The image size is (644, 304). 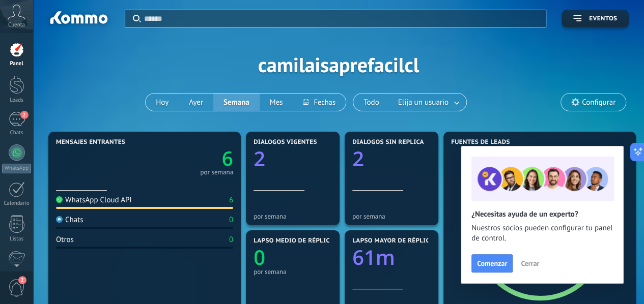 What do you see at coordinates (276, 102) in the screenshot?
I see `button: Mes` at bounding box center [276, 102].